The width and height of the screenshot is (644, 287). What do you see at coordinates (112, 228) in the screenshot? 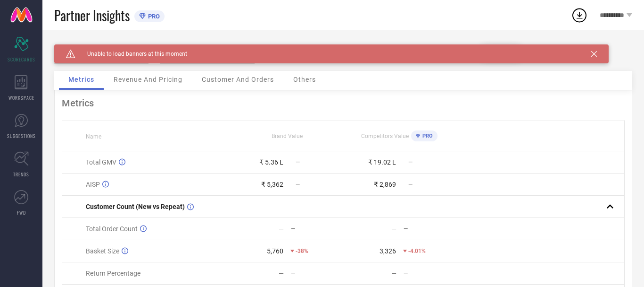
I see `span: Total Order Count` at bounding box center [112, 228].